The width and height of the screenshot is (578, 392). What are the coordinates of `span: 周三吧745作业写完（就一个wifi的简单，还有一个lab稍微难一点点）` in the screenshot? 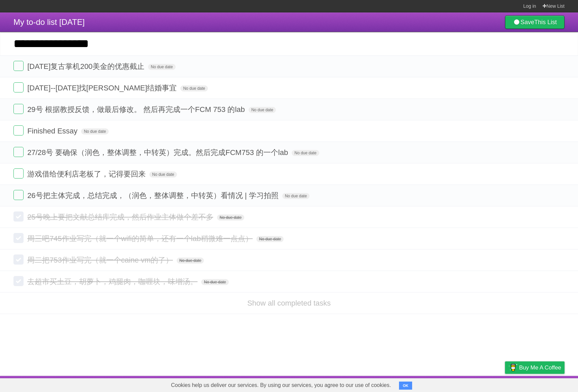 It's located at (141, 238).